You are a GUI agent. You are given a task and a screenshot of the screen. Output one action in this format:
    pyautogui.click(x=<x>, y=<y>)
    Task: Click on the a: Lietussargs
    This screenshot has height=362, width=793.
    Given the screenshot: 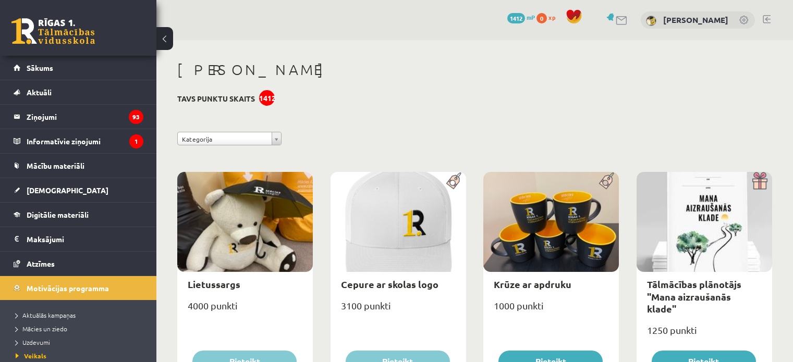 What is the action you would take?
    pyautogui.click(x=214, y=284)
    